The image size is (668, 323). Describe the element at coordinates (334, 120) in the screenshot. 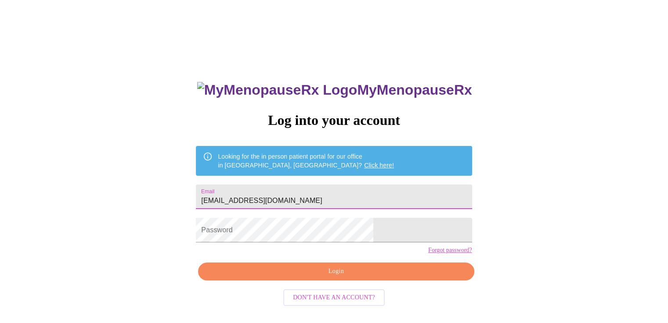

I see `h3: Log into your account` at that location.